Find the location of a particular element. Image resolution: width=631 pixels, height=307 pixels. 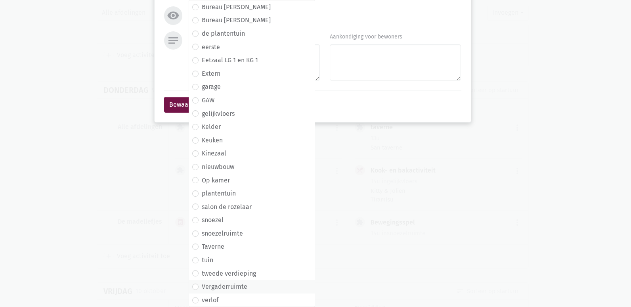

label: verlof is located at coordinates (210, 300).